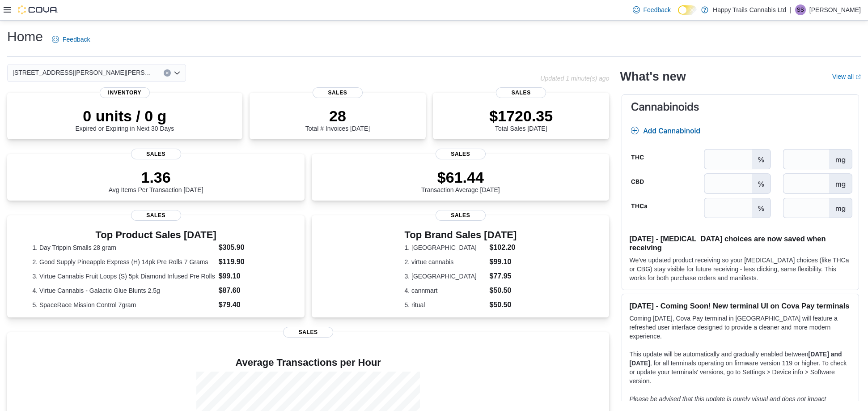 Image resolution: width=868 pixels, height=411 pixels. What do you see at coordinates (123, 262) in the screenshot?
I see `dt: 2. Good Supply Pineapple Express (H) 14pk Pre Rolls 7 Grams` at bounding box center [123, 262].